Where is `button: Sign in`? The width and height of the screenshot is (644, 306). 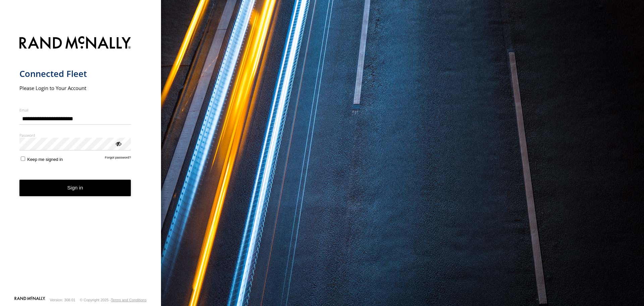 button: Sign in is located at coordinates (75, 188).